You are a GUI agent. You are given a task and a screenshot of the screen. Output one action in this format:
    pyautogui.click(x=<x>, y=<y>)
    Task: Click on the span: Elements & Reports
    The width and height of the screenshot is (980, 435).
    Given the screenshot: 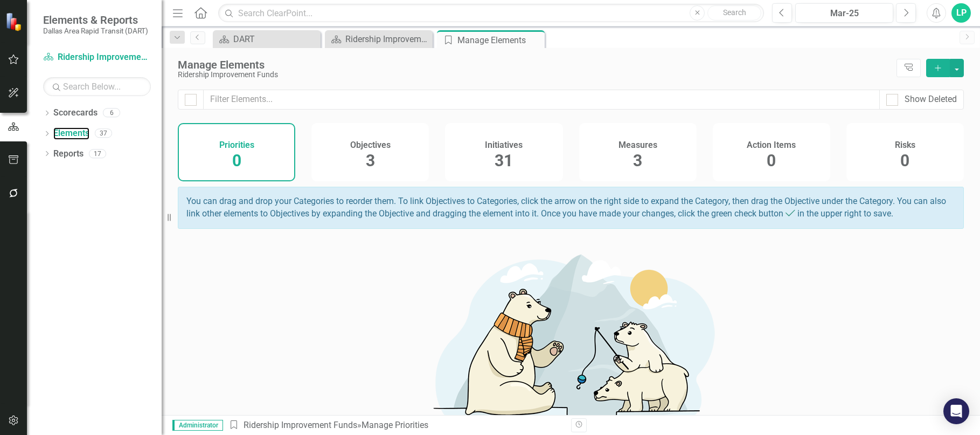 What is the action you would take?
    pyautogui.click(x=95, y=20)
    